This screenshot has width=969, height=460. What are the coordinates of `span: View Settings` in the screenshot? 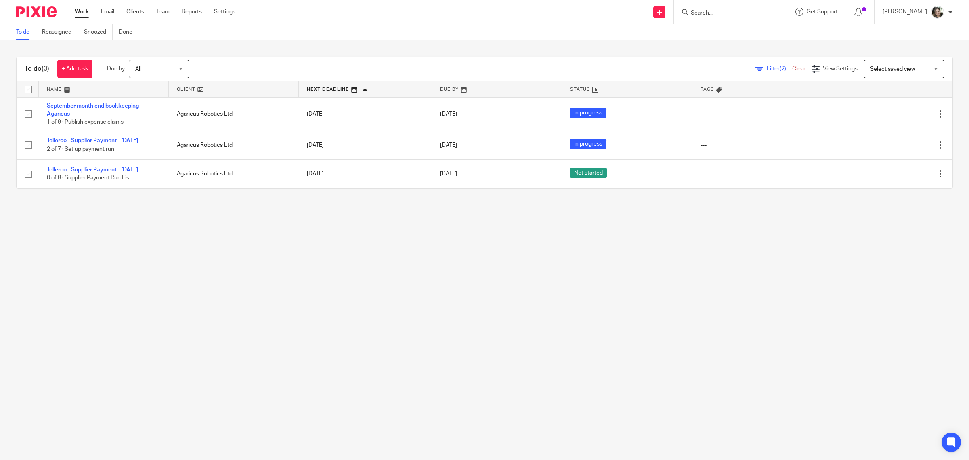 It's located at (841, 69).